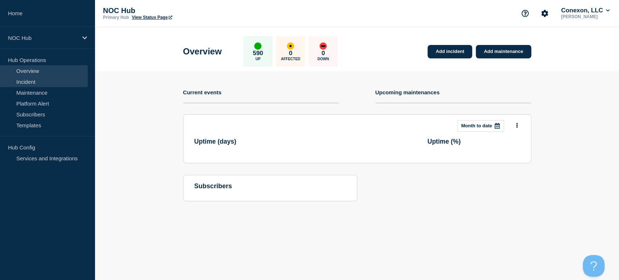 The image size is (619, 280). I want to click on button: Support, so click(525, 13).